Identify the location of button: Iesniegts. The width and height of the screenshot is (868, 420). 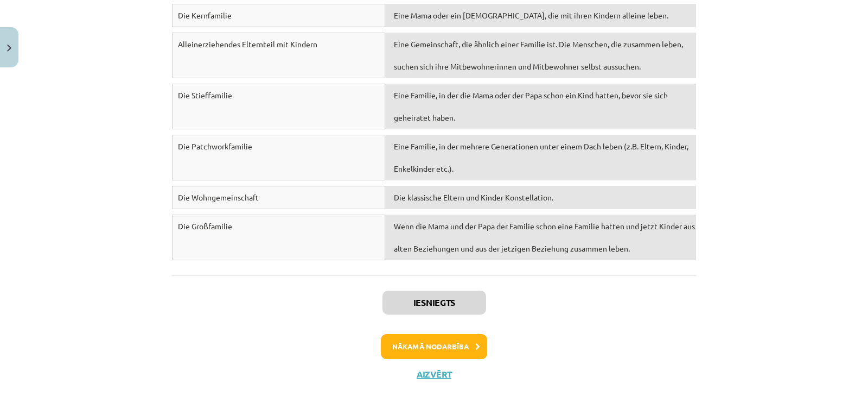
(434, 303).